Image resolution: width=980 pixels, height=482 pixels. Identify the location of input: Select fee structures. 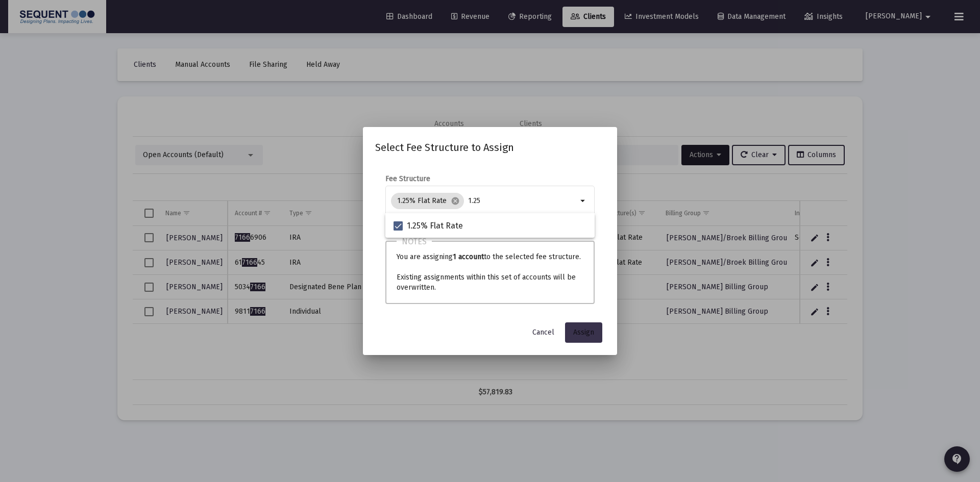
(523, 201).